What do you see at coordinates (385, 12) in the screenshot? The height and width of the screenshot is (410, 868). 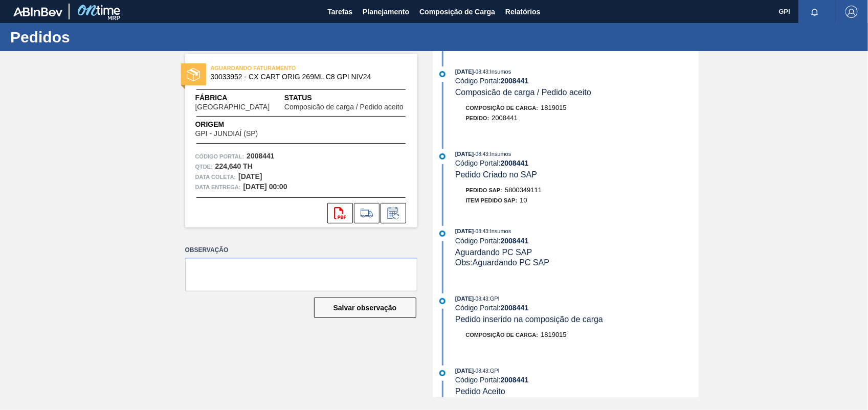 I see `span: Planejamento` at bounding box center [385, 12].